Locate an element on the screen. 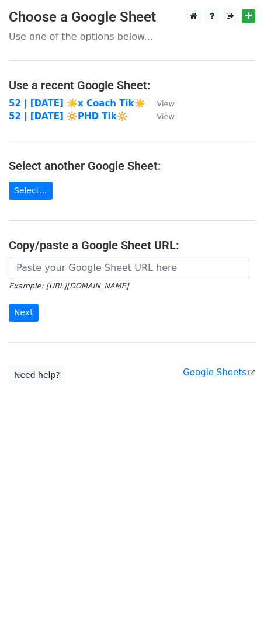 This screenshot has width=264, height=644. h4: Use a recent Google Sheet: is located at coordinates (132, 85).